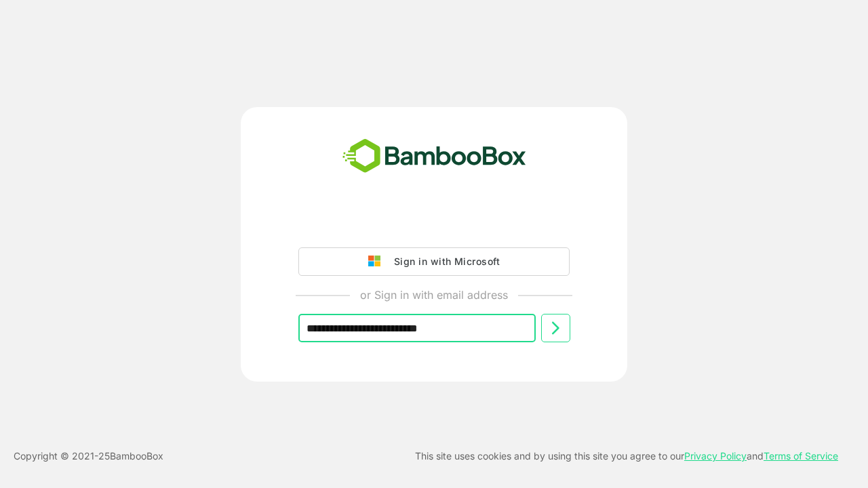 This screenshot has width=868, height=488. Describe the element at coordinates (434, 157) in the screenshot. I see `img: bamboobox` at that location.